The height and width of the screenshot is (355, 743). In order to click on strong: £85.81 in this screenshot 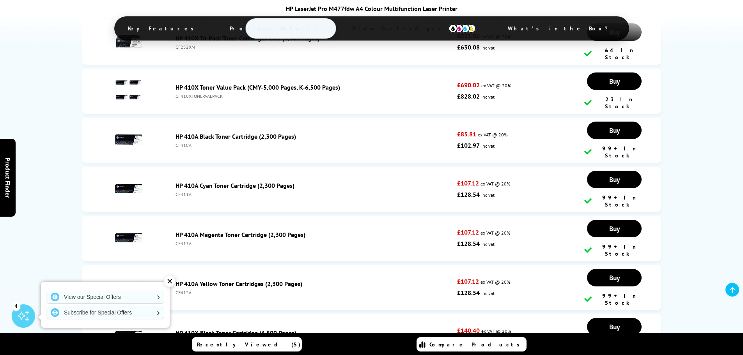, I will do `click(466, 134)`.